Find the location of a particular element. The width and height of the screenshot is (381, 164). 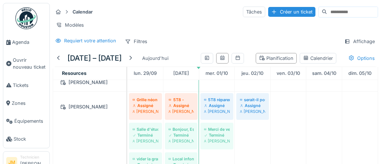

div: 5T8 - is located at coordinates (181, 100).